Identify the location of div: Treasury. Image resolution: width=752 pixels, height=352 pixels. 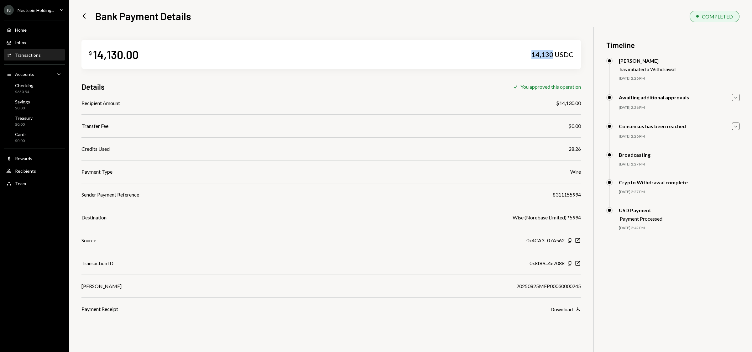
(24, 118).